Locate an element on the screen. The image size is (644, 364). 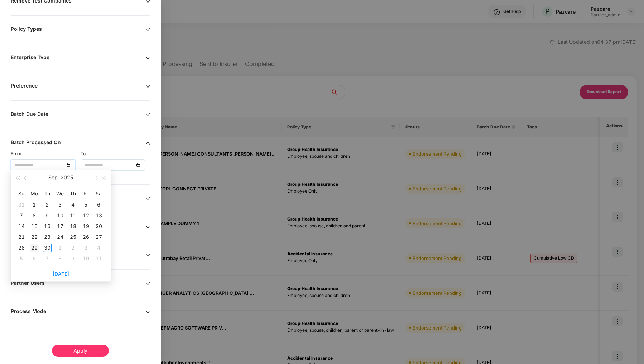
div: 18 is located at coordinates (73, 226).